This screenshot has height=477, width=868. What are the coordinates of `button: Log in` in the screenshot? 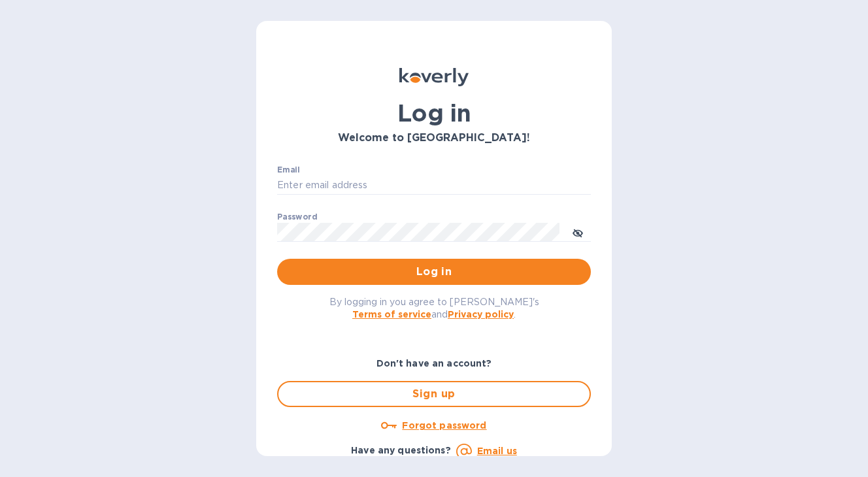 It's located at (434, 272).